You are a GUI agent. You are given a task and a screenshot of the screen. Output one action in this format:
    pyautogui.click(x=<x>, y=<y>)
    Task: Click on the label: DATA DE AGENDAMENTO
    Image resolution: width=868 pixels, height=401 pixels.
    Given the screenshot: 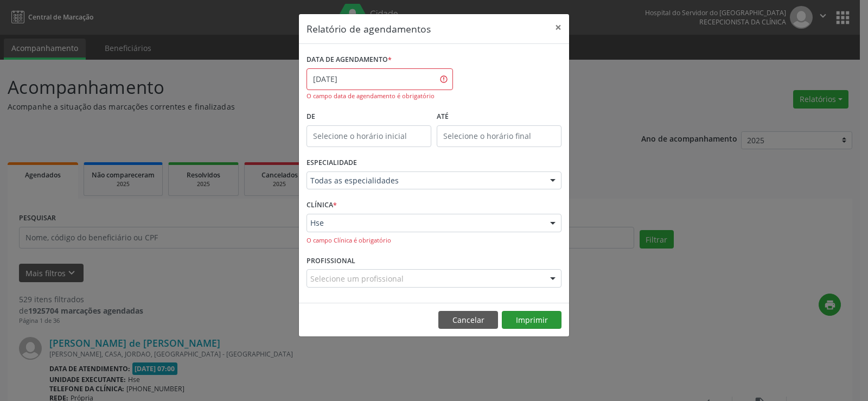 What is the action you would take?
    pyautogui.click(x=349, y=60)
    